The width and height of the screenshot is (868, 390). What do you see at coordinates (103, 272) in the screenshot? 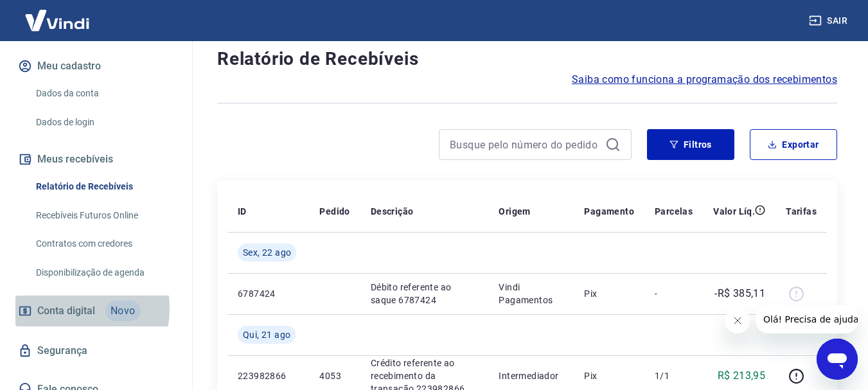
I see `a: Disponibilização de agenda` at bounding box center [103, 272].